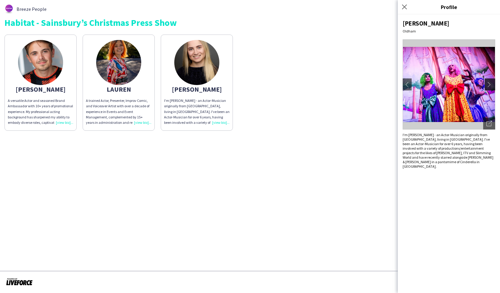  What do you see at coordinates (119, 112) in the screenshot?
I see `p: A trained Actor, Presenter, Improv Comic, and Voiceover Artist with over a decade of experience i...` at bounding box center [119, 112].